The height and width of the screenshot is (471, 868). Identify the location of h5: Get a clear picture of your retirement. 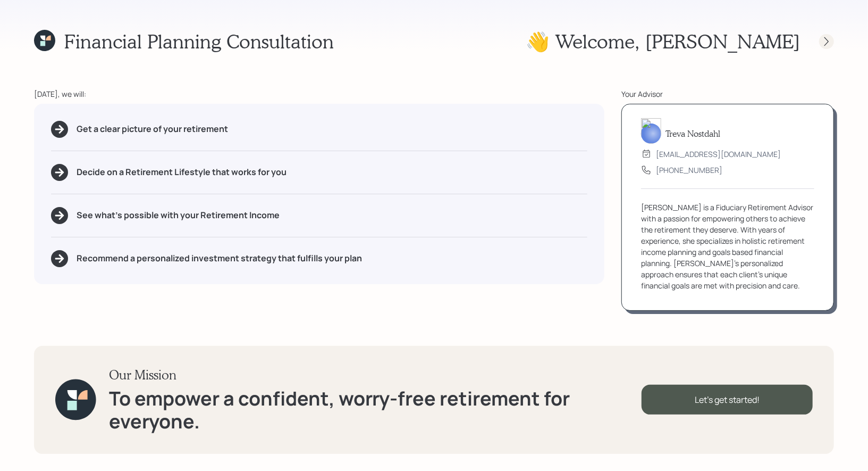
(152, 128).